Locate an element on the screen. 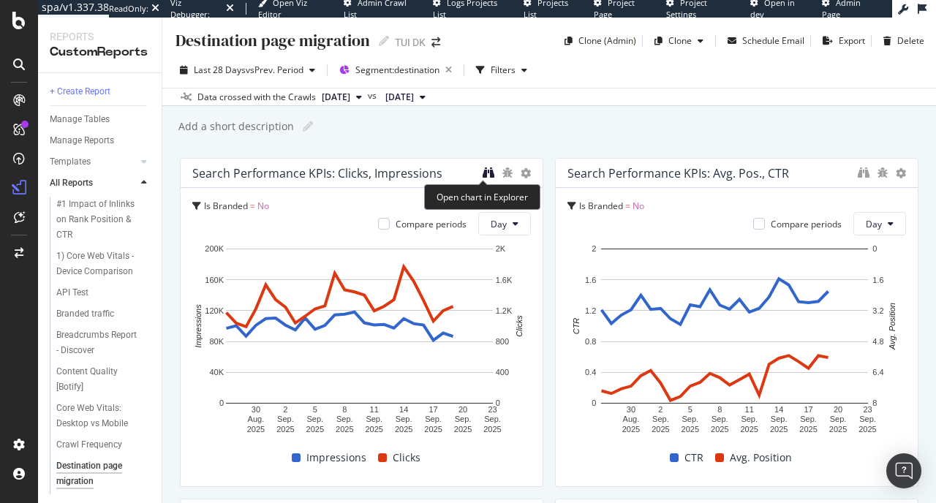  a: Branded traffic is located at coordinates (104, 314).